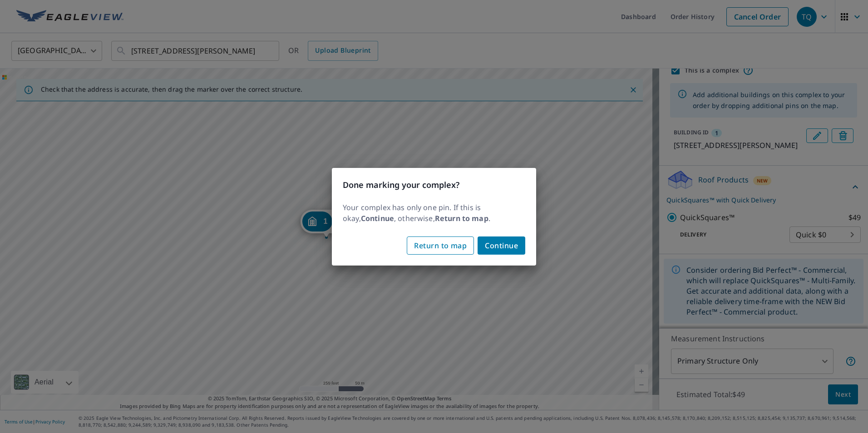  What do you see at coordinates (440, 245) in the screenshot?
I see `button: Return to map` at bounding box center [440, 245].